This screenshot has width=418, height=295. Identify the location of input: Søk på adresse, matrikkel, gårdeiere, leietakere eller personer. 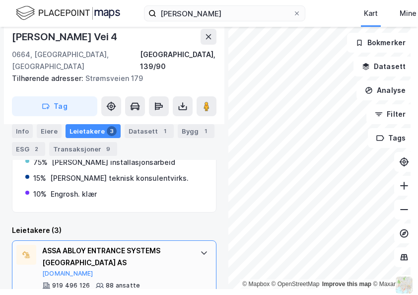
(225, 13).